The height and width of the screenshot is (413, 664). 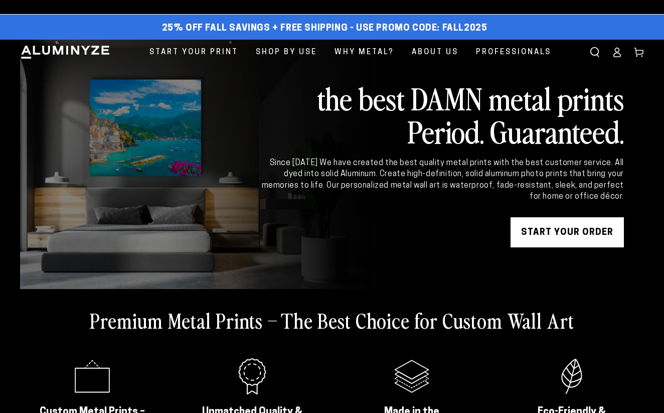 I want to click on span: Why Metal?, so click(x=364, y=52).